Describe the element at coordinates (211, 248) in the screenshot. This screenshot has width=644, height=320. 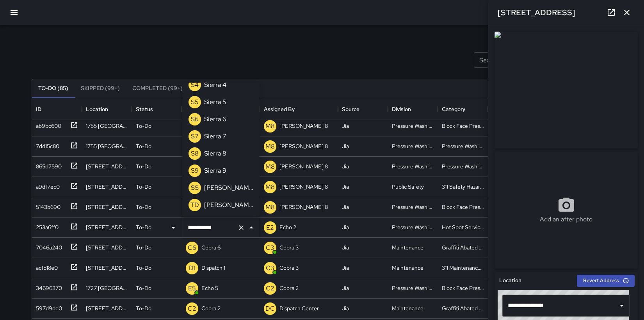
I see `p: Cobra 6` at that location.